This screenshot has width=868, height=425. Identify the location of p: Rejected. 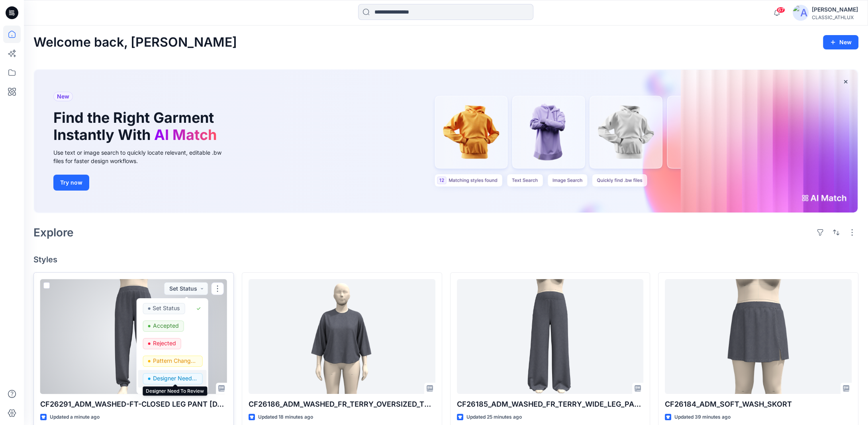
(164, 343).